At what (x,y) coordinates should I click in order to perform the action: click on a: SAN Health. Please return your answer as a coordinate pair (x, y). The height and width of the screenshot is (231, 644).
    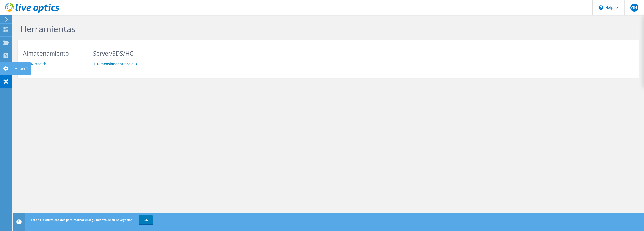
    Looking at the image, I should click on (36, 64).